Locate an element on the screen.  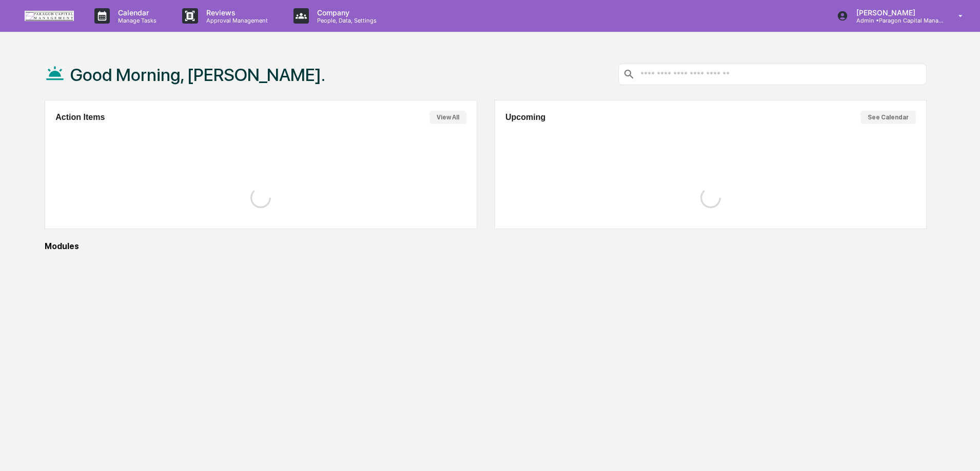
button: See Calendar is located at coordinates (888, 118).